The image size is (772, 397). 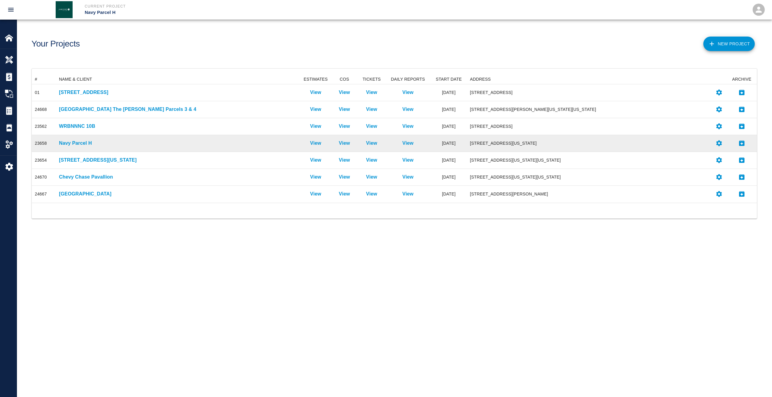 I want to click on div: 23654, so click(x=41, y=160).